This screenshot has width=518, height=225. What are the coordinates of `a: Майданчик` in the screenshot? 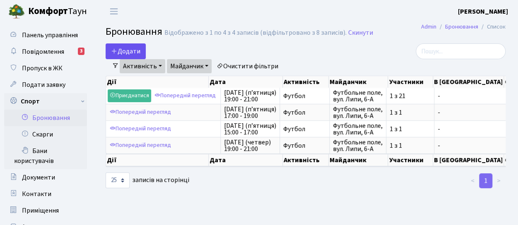 It's located at (189, 66).